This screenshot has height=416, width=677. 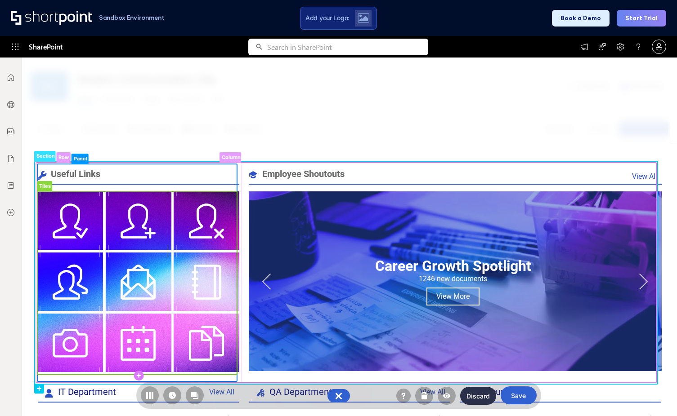 I want to click on input: Search in SharePoint, so click(x=347, y=47).